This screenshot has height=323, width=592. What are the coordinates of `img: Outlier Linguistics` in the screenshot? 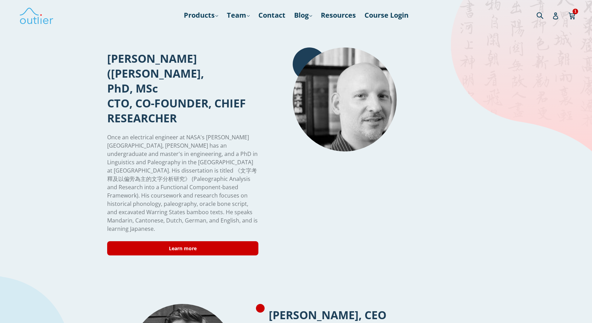 It's located at (36, 15).